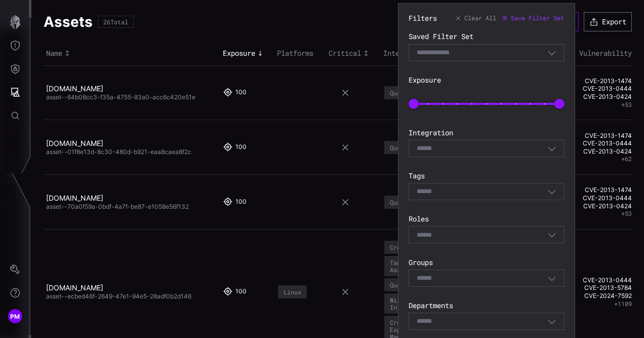 The width and height of the screenshot is (644, 338). Describe the element at coordinates (537, 18) in the screenshot. I see `span: Save Filter Set` at that location.